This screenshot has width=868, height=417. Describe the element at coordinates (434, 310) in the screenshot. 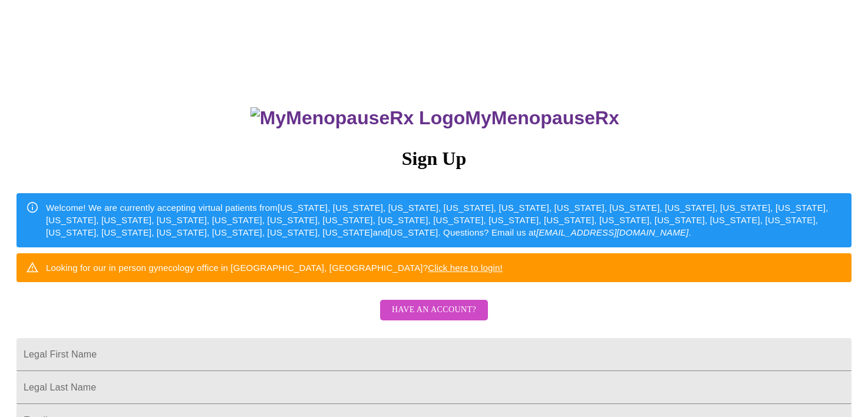

I see `span: Have an account?` at that location.